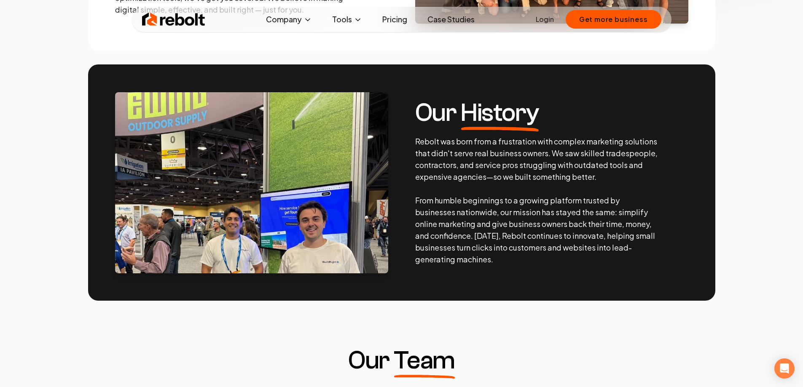  I want to click on div: Open Intercom Messenger, so click(784, 369).